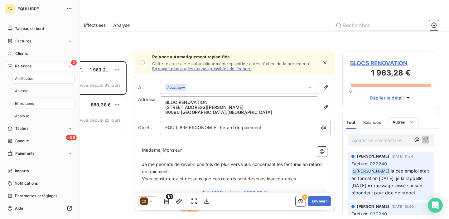 The image size is (449, 219). I want to click on span: Clients, so click(22, 54).